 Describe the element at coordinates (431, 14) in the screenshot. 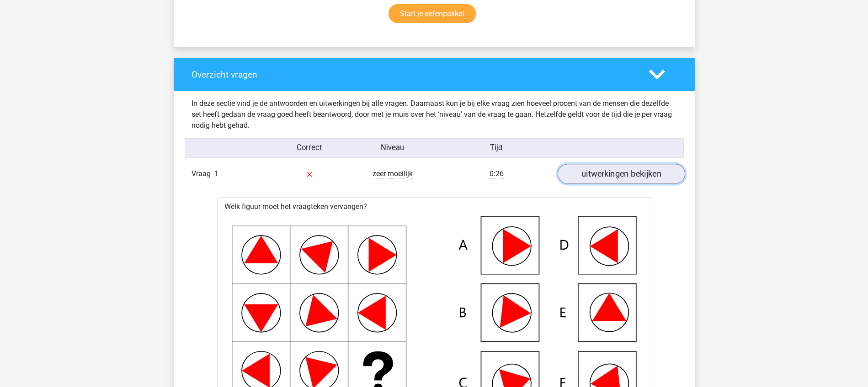

I see `a: Start je oefenpakket` at that location.